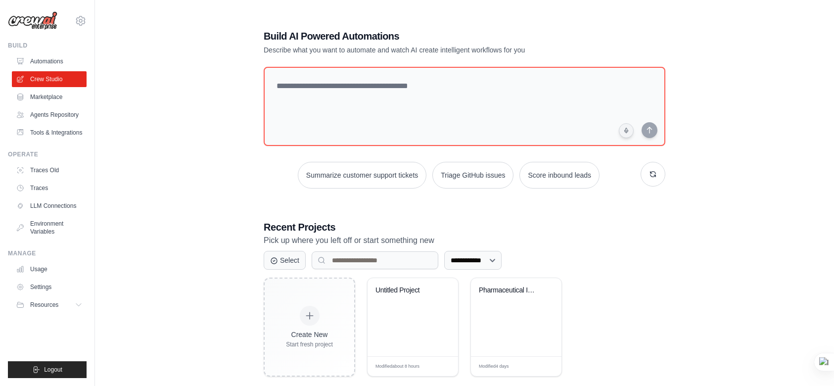  Describe the element at coordinates (508, 290) in the screenshot. I see `div: Pharmaceutical Innovation Intelligence System` at that location.